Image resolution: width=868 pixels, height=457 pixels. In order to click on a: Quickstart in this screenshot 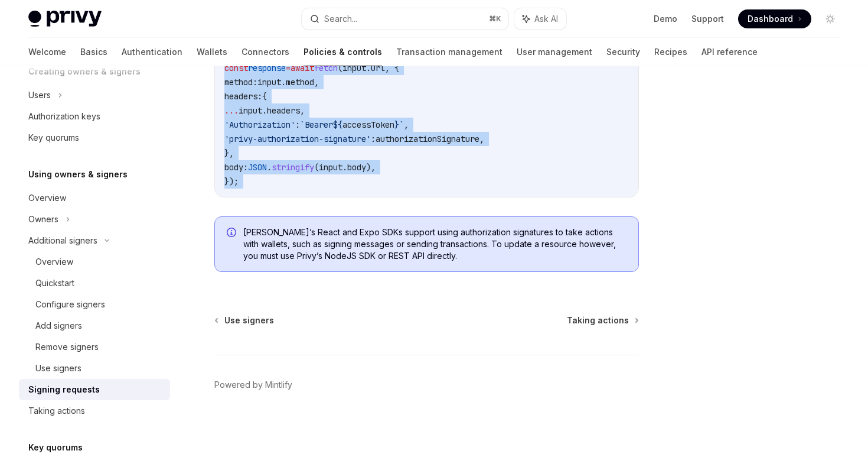, I will do `click(94, 283)`.